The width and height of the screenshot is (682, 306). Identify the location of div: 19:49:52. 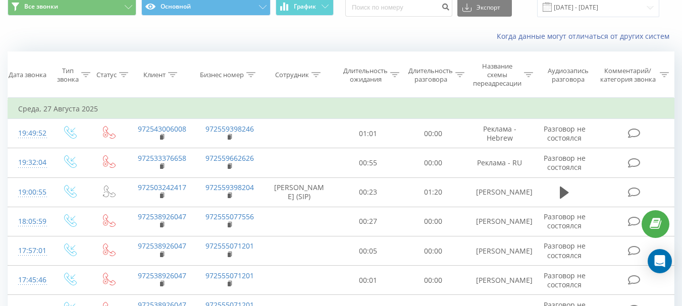
(29, 133).